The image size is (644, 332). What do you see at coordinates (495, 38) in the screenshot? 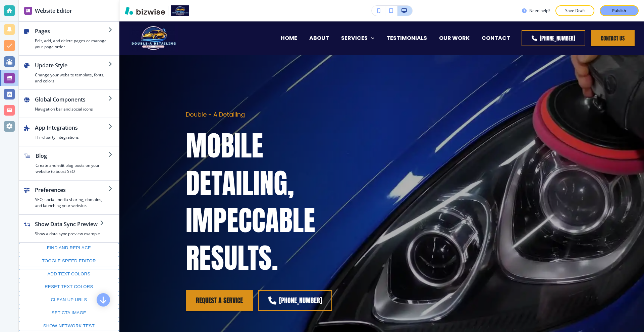
I see `p: CONTACT` at bounding box center [495, 38].